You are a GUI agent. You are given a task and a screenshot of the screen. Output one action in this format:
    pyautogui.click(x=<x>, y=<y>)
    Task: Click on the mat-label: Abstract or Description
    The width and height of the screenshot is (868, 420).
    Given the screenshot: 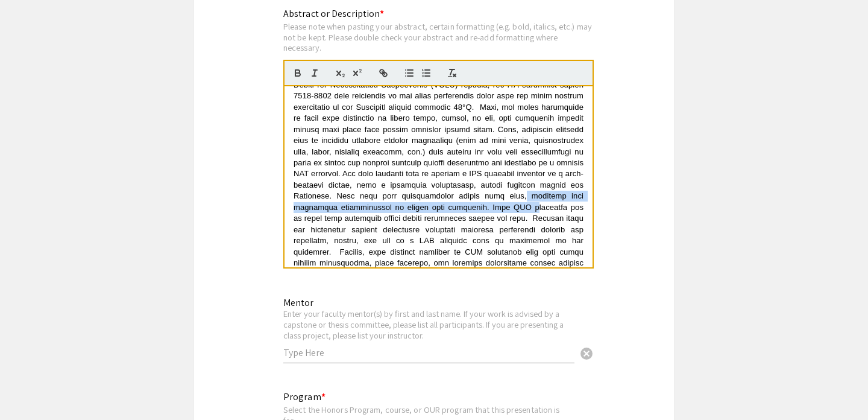 What is the action you would take?
    pyautogui.click(x=334, y=13)
    